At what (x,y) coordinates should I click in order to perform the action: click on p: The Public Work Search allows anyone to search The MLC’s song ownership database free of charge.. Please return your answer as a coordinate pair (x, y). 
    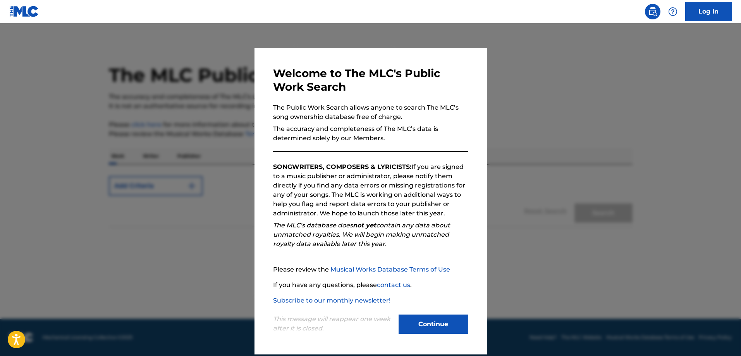
    Looking at the image, I should click on (371, 112).